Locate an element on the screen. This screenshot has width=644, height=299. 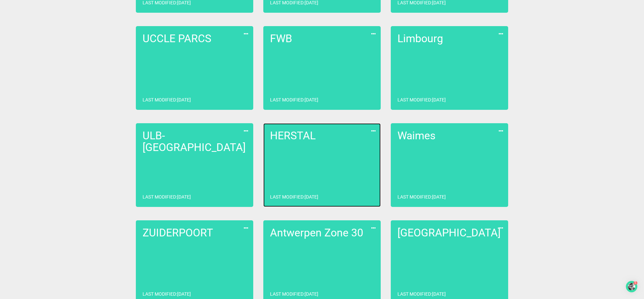
h2: ZUIDERPOORT is located at coordinates (194, 233).